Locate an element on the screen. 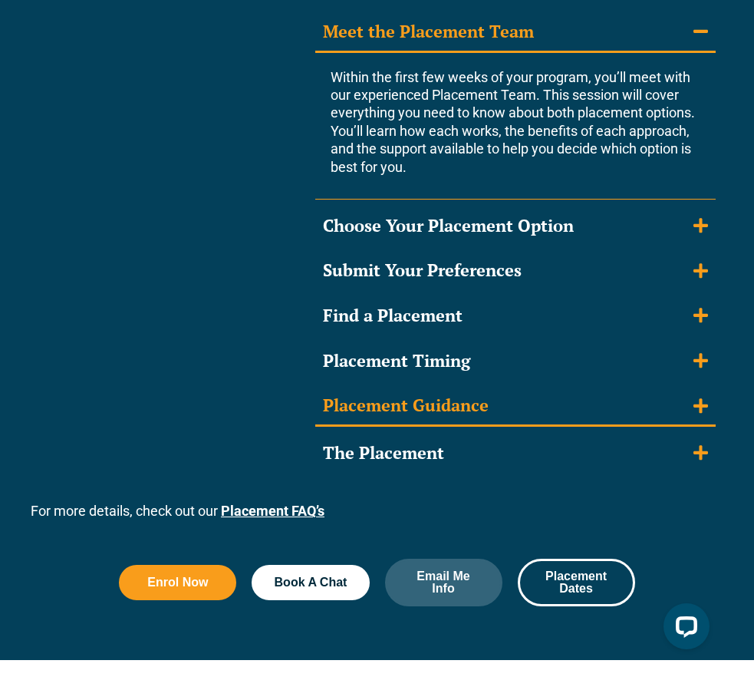  summary: Choose Your Placement Option is located at coordinates (515, 225).